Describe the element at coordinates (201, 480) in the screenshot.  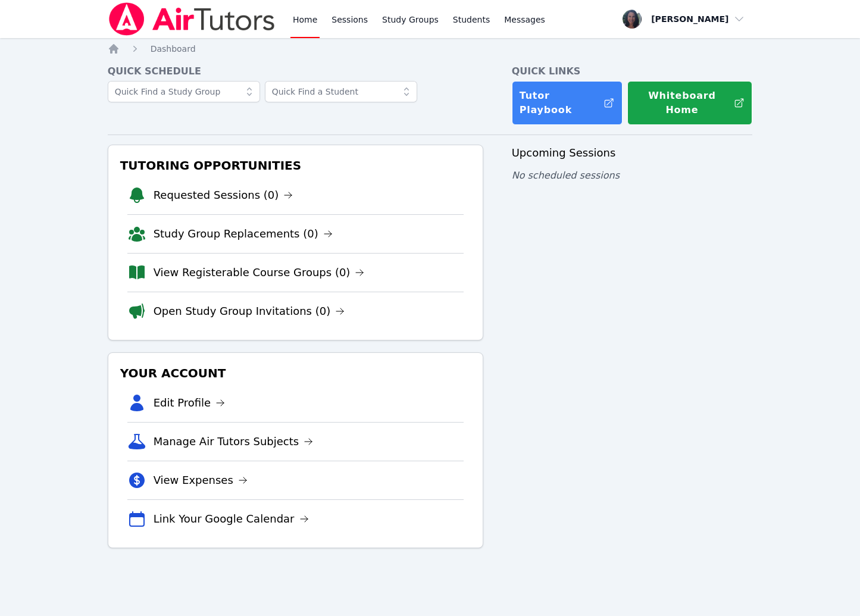
I see `a: View Expenses` at that location.